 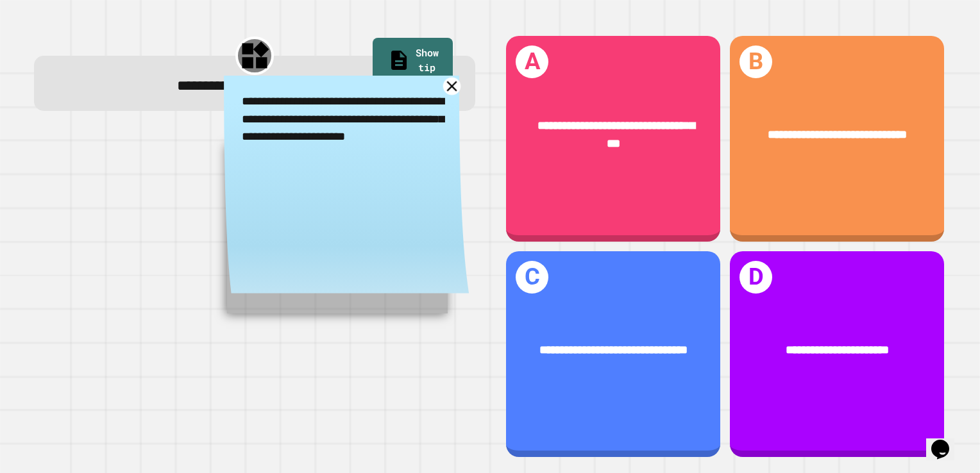 I want to click on a: Show tip, so click(x=412, y=62).